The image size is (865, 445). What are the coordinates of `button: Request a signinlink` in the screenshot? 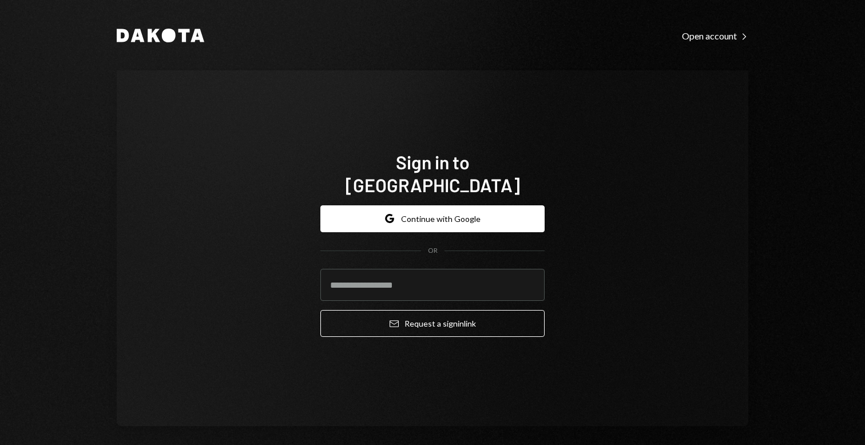 It's located at (432, 323).